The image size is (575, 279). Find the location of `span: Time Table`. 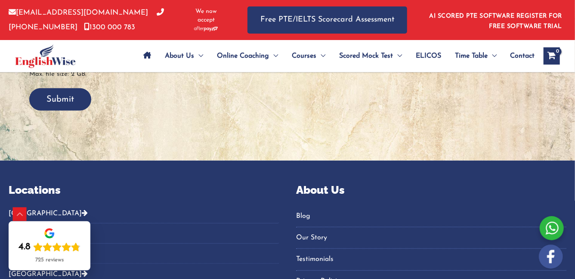

span: Time Table is located at coordinates (471, 56).